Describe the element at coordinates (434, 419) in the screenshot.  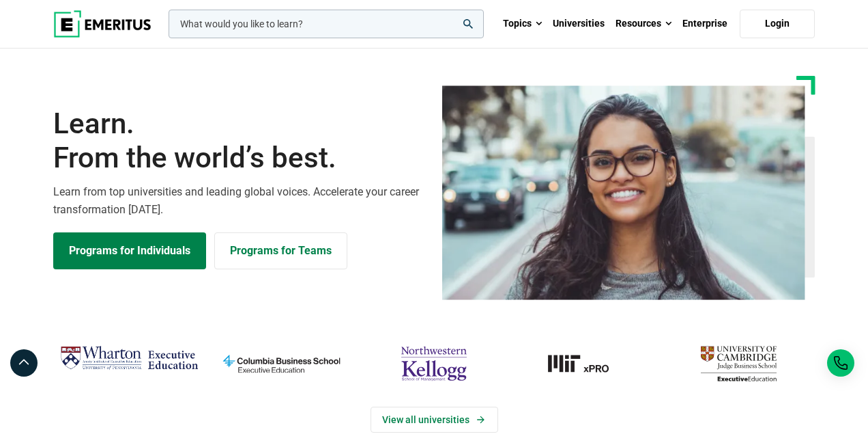
I see `a: View Universities` at that location.